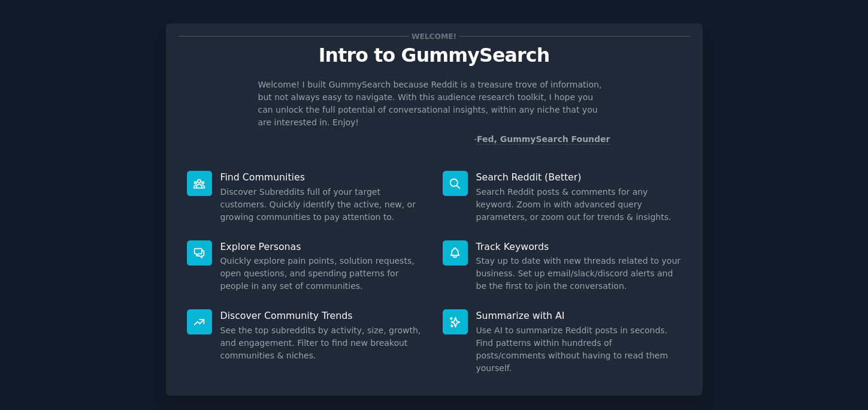  What do you see at coordinates (323, 246) in the screenshot?
I see `p: Explore Personas` at bounding box center [323, 246].